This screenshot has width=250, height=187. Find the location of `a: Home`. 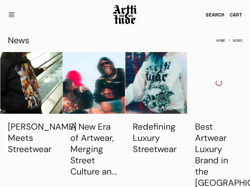

a: Home is located at coordinates (221, 41).